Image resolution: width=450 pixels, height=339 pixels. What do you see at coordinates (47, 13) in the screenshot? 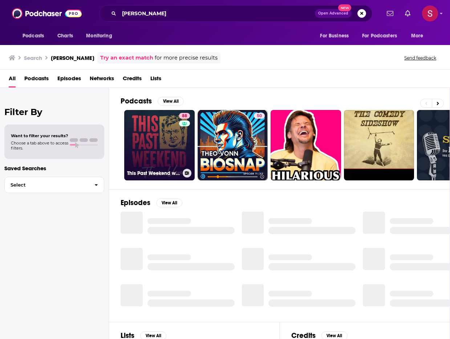
I see `img: Podchaser - Follow, Share and Rate Podcasts` at bounding box center [47, 13].